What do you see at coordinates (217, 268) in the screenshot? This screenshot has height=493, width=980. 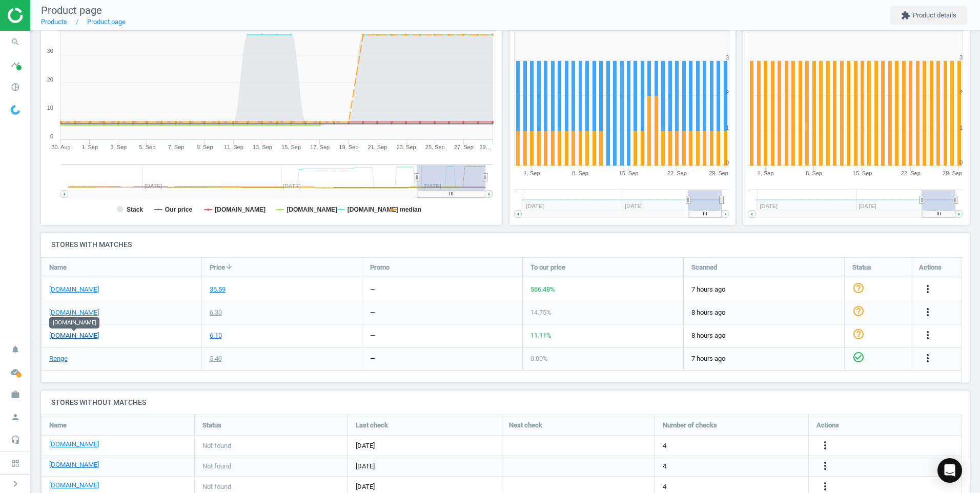 I see `span: Price` at bounding box center [217, 268].